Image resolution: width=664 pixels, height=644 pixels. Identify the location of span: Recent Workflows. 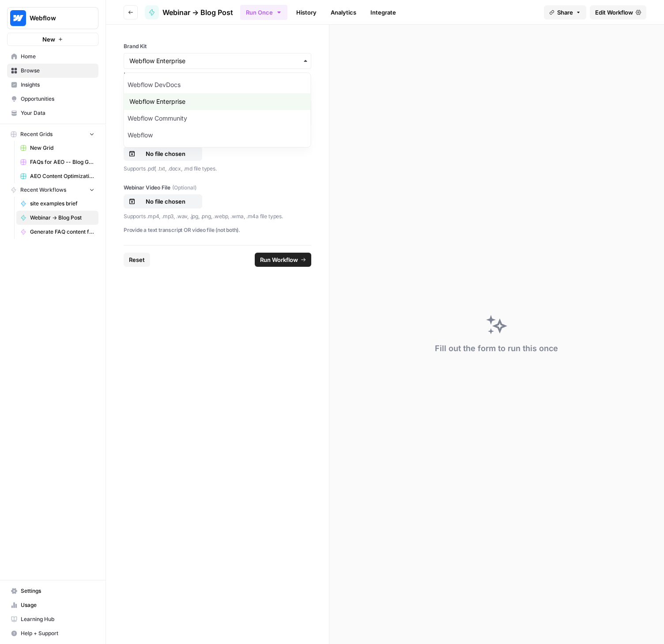
(43, 190).